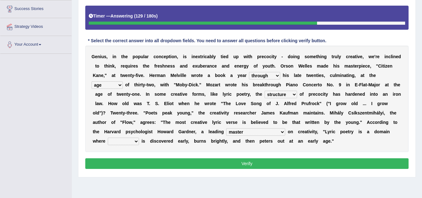  Describe the element at coordinates (146, 16) in the screenshot. I see `b: 129 / 180s` at that location.